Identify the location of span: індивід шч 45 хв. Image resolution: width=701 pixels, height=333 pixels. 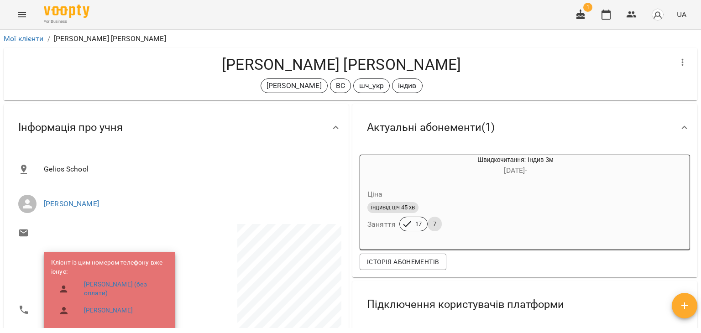
(393, 208).